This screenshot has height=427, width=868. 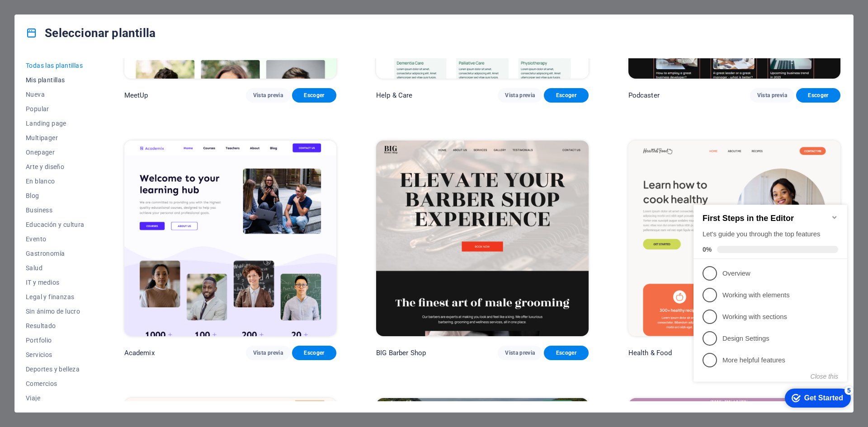 What do you see at coordinates (136, 95) in the screenshot?
I see `p: MeetUp` at bounding box center [136, 95].